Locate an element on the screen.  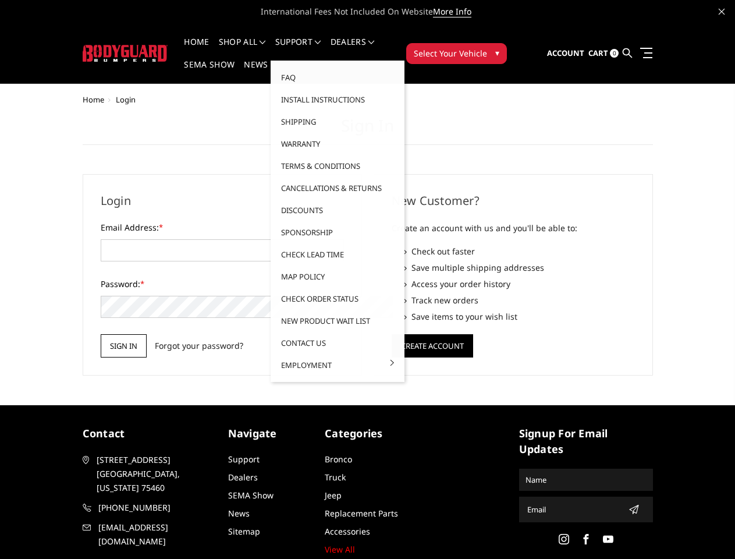
a: Check Order Status is located at coordinates (337, 298).